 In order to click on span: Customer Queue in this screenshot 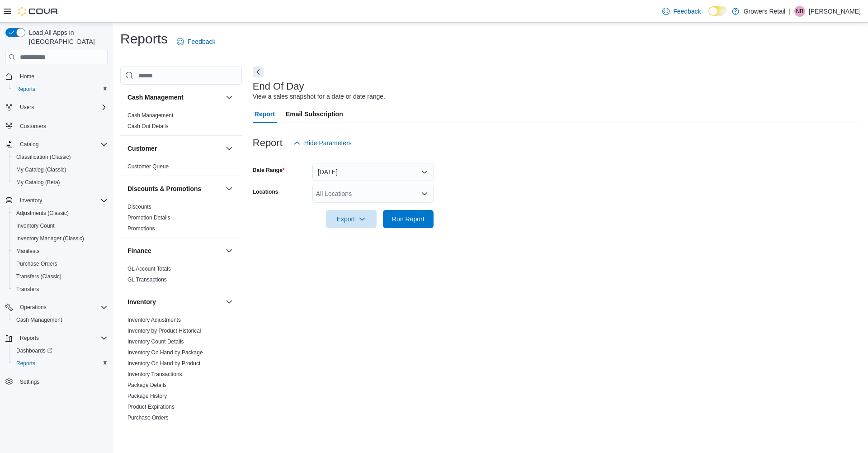, I will do `click(148, 166)`.